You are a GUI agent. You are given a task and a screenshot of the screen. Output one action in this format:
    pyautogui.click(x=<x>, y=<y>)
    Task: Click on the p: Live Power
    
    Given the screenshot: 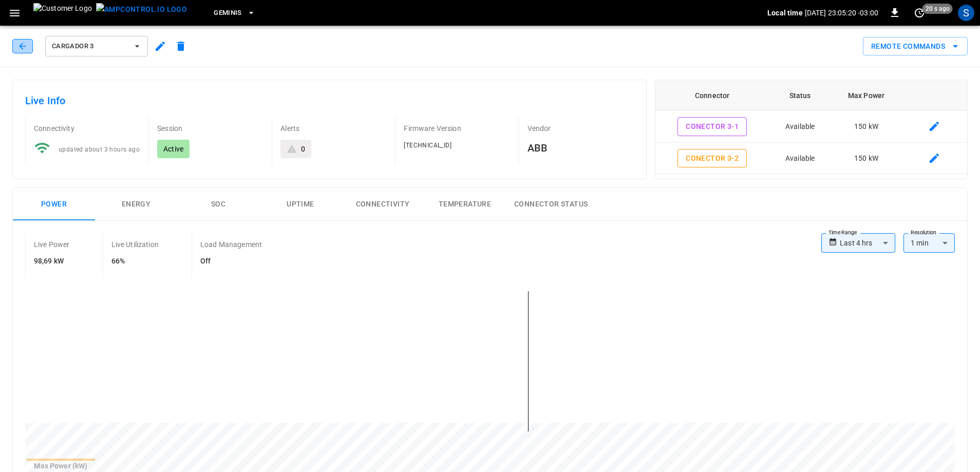 What is the action you would take?
    pyautogui.click(x=52, y=245)
    